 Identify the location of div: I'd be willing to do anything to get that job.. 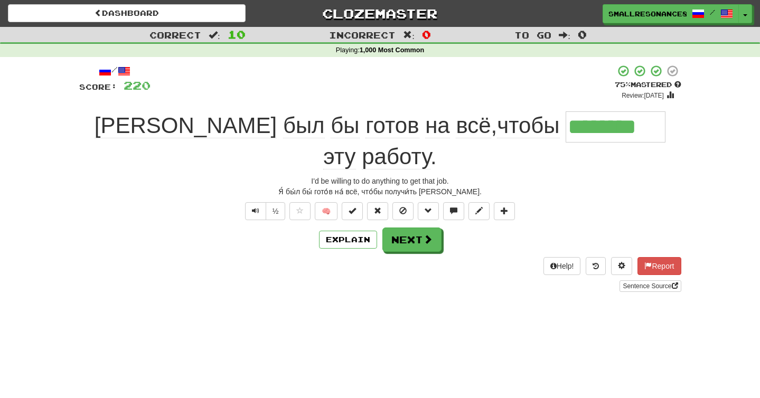
(380, 181).